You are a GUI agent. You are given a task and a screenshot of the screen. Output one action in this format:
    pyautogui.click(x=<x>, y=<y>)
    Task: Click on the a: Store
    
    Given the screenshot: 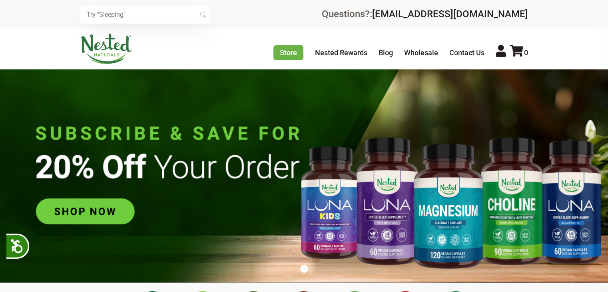 What is the action you would take?
    pyautogui.click(x=288, y=52)
    